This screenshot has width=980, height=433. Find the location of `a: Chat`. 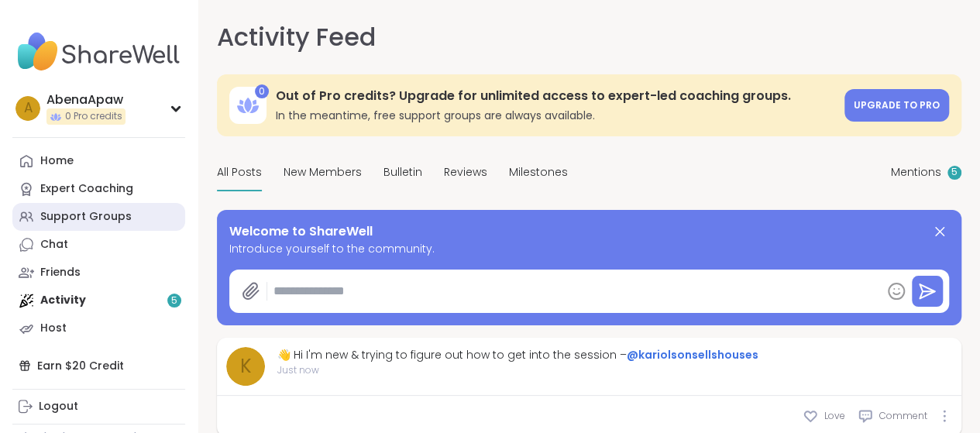

a: Chat is located at coordinates (98, 245).